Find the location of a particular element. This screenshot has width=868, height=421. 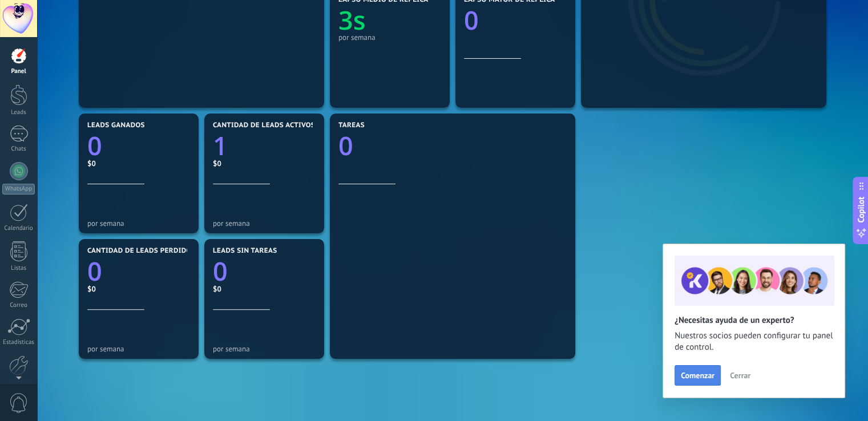

text: 3s is located at coordinates (352, 20).